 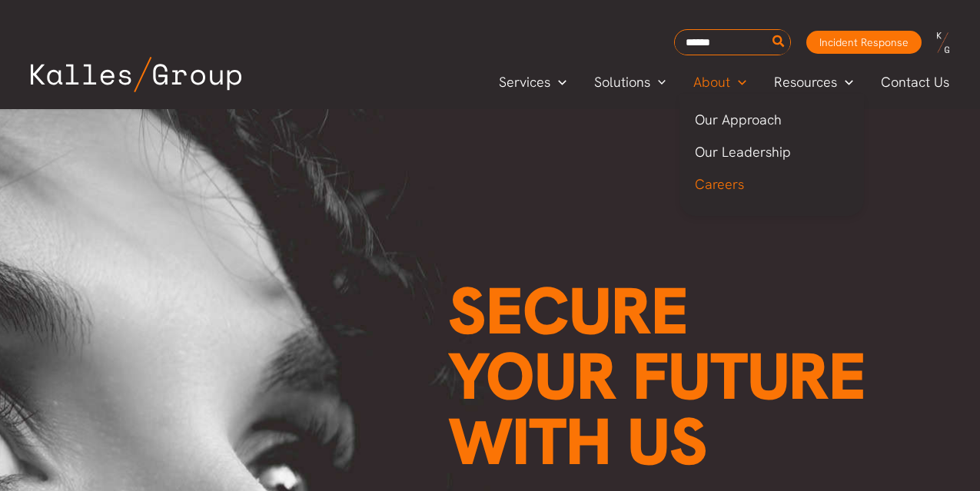 I want to click on img: Kalles Group, so click(x=136, y=74).